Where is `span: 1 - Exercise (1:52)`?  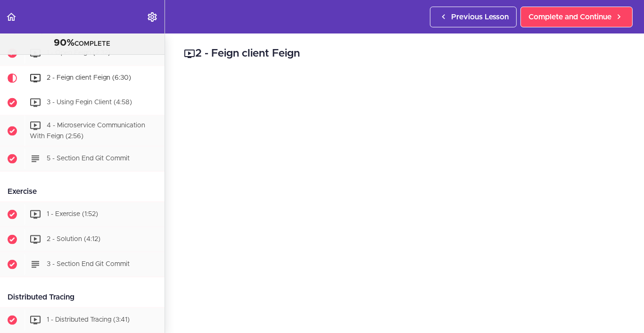 span: 1 - Exercise (1:52) is located at coordinates (72, 214).